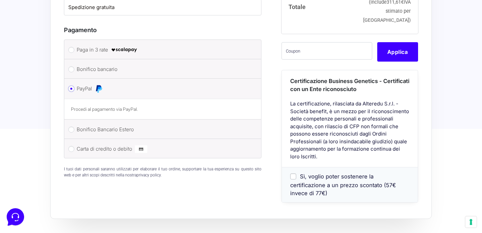 This screenshot has height=233, width=482. I want to click on span: Le tue conversazioni, so click(34, 29).